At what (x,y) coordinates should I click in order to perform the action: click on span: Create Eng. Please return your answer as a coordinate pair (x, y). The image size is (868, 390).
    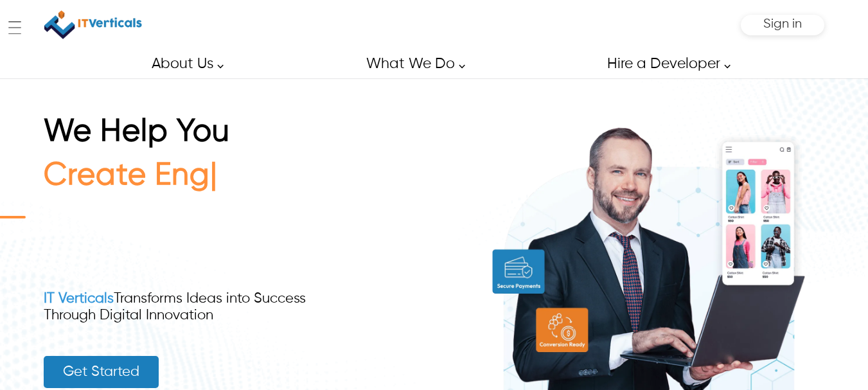
    Looking at the image, I should click on (127, 176).